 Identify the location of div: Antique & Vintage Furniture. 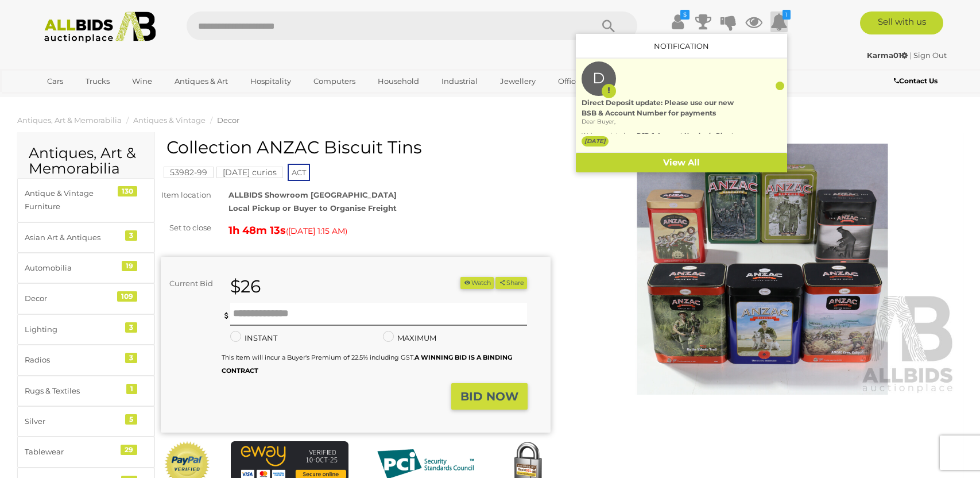
(72, 200).